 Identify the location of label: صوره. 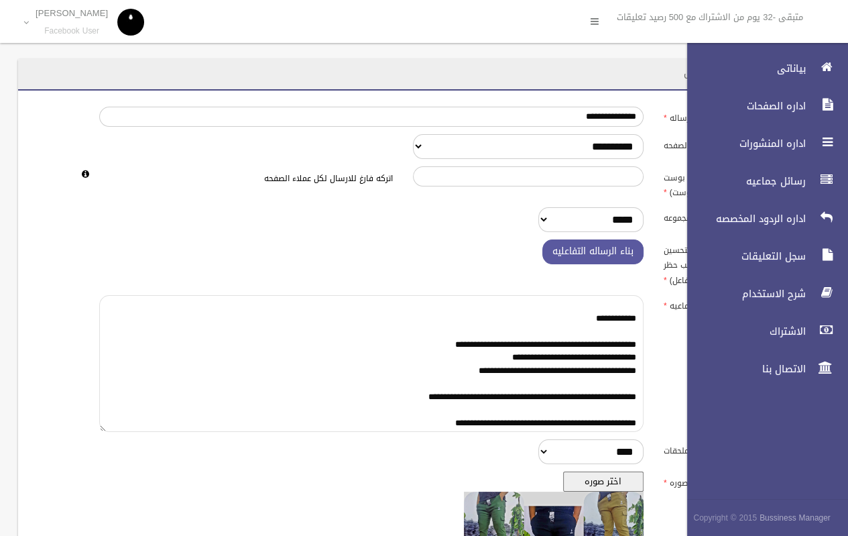
(716, 481).